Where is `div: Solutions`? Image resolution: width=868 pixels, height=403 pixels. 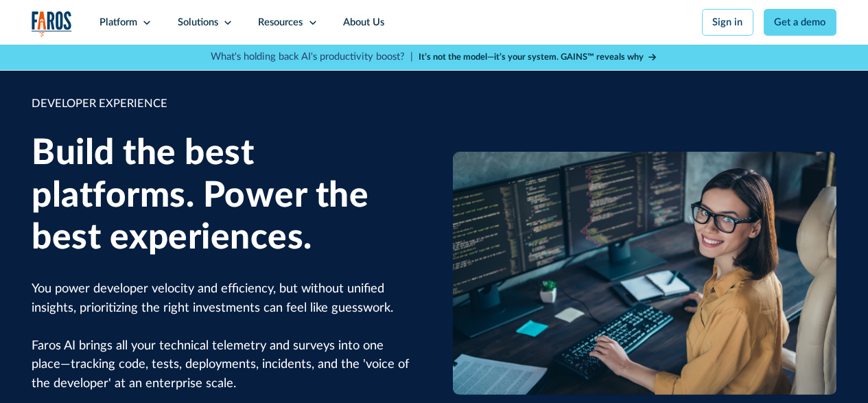 div: Solutions is located at coordinates (198, 23).